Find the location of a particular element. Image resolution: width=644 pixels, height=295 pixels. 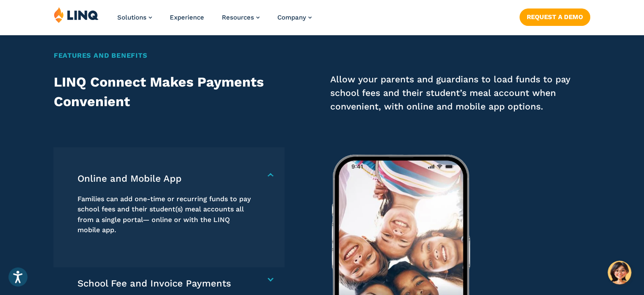

span: Solutions is located at coordinates (132, 17).